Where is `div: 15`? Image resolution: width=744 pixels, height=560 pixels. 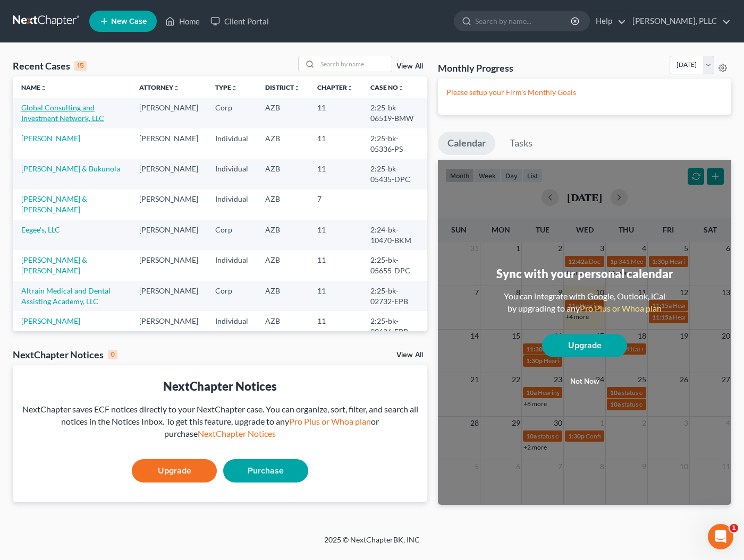
div: 15 is located at coordinates (80, 66).